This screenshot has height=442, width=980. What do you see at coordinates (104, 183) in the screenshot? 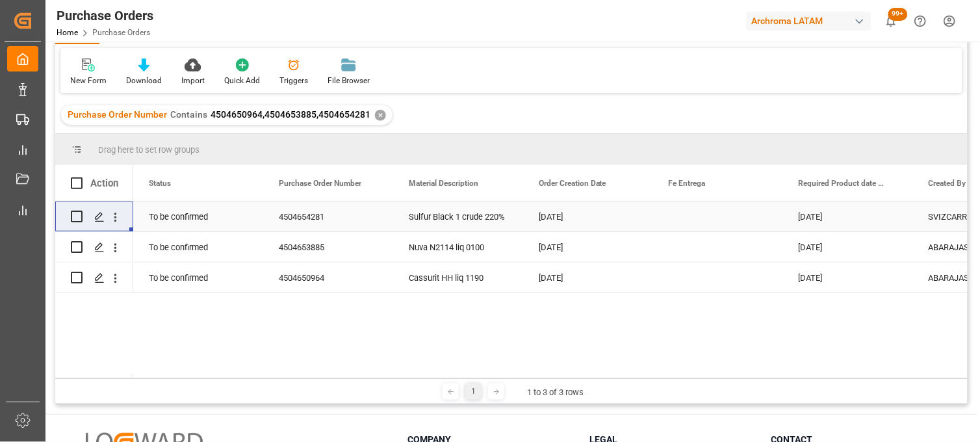
I see `div: Action` at bounding box center [104, 183].